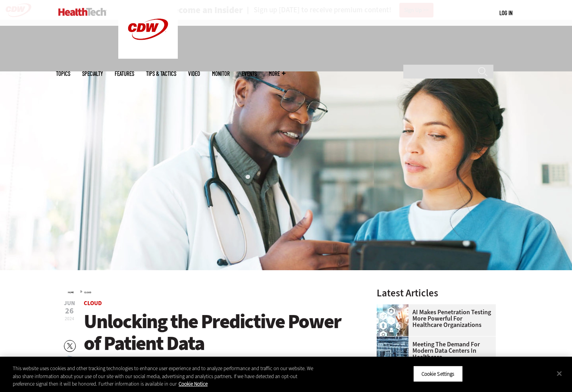 The height and width of the screenshot is (392, 572). What do you see at coordinates (213, 332) in the screenshot?
I see `span: Unlocking the Predictive Power of Patient Data` at bounding box center [213, 332].